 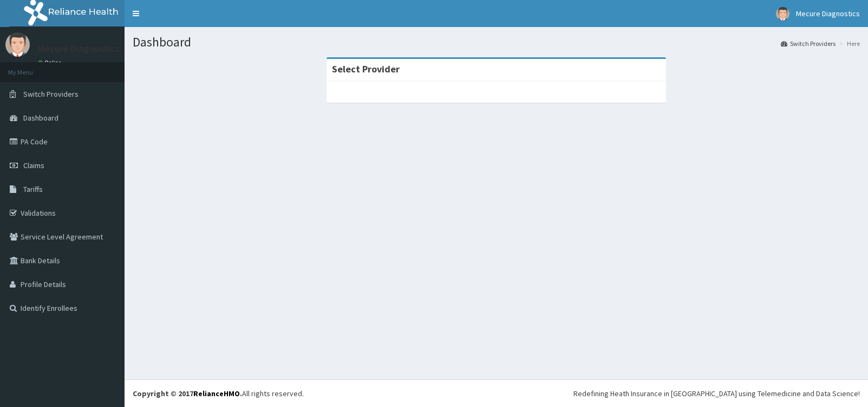 What do you see at coordinates (188, 393) in the screenshot?
I see `strong: Copyright © 2017 .` at bounding box center [188, 393].